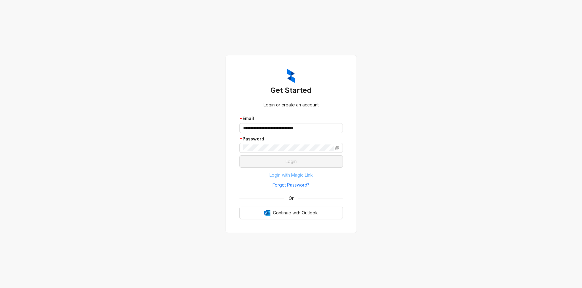 This screenshot has width=582, height=288. I want to click on span: Continue with Outlook, so click(295, 213).